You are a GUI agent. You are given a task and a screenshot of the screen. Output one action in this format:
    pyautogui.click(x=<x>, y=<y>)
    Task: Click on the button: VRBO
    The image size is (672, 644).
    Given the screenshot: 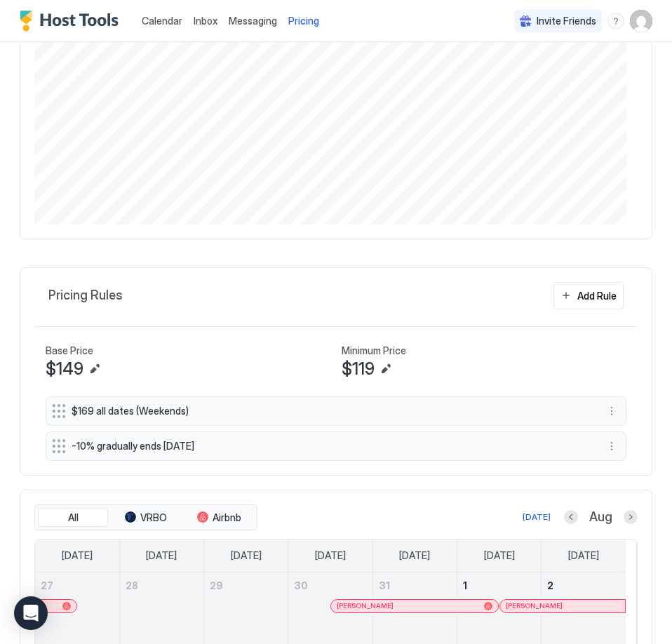 What is the action you would take?
    pyautogui.click(x=146, y=518)
    